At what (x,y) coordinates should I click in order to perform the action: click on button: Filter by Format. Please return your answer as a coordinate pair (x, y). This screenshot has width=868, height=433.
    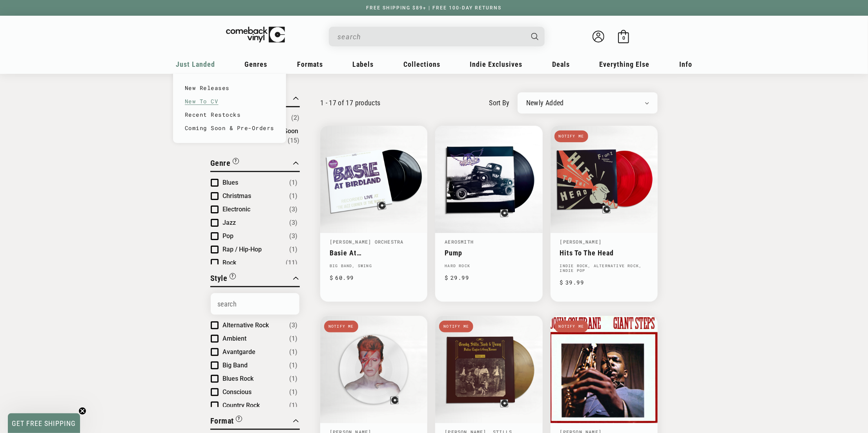
    Looking at the image, I should click on (226, 422).